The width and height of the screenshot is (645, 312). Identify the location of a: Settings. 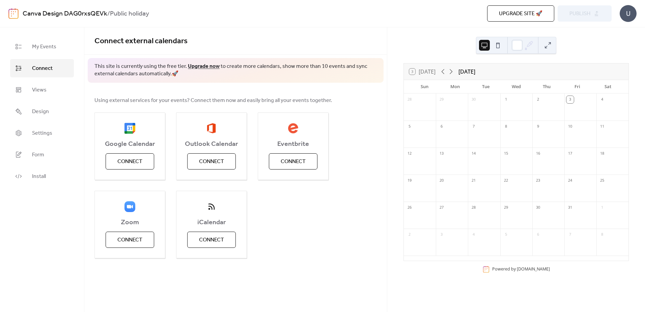
(42, 133).